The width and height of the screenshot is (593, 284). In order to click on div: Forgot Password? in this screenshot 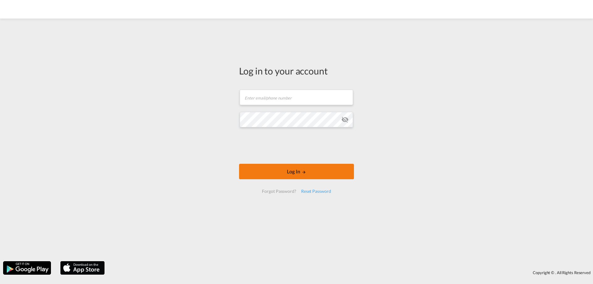, I will do `click(279, 191)`.